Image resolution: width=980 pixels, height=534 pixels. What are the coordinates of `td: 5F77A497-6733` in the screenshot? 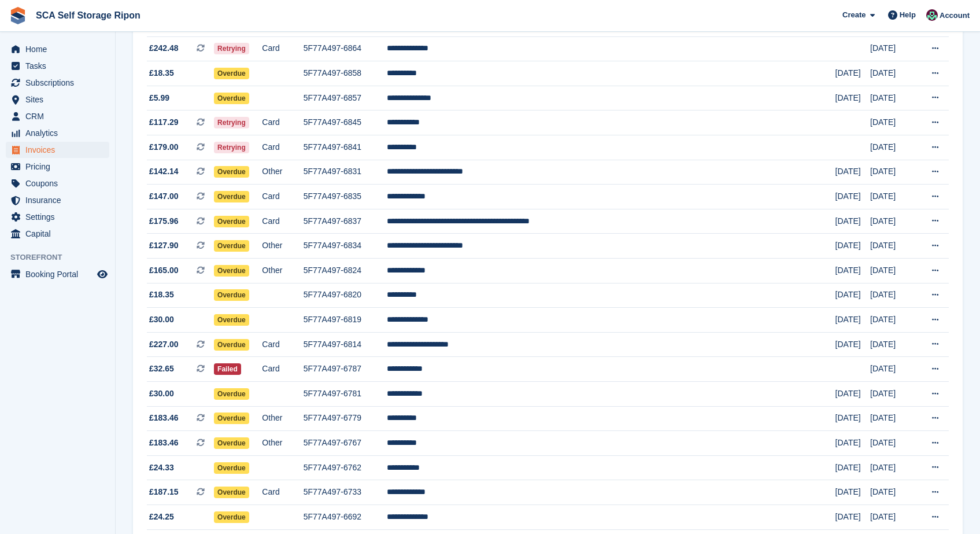 It's located at (345, 492).